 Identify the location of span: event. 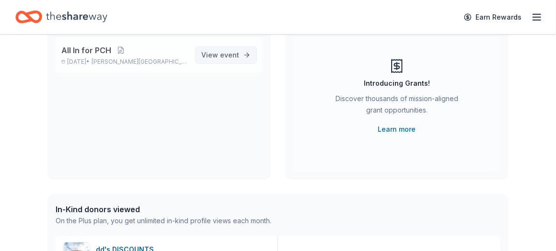
(230, 55).